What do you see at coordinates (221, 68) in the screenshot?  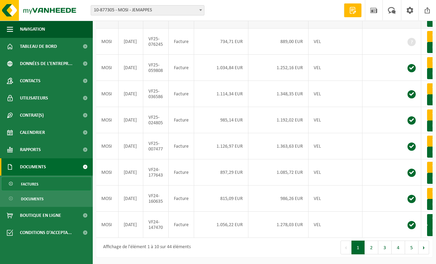 I see `td: 1.034,84 EUR` at bounding box center [221, 68].